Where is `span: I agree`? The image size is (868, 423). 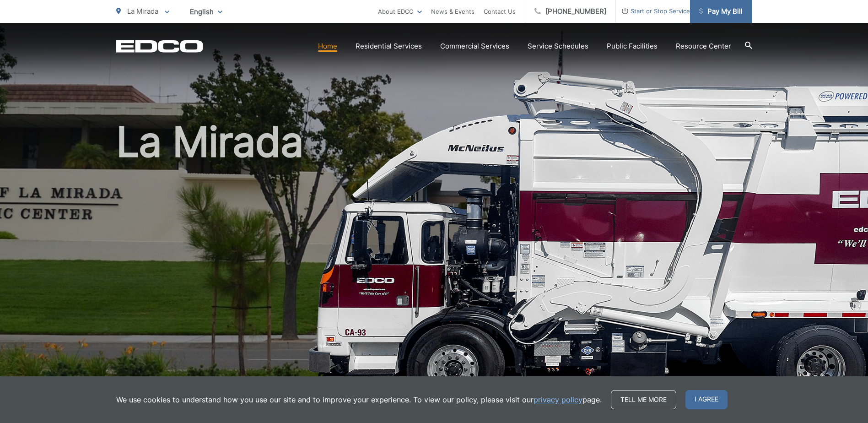 span: I agree is located at coordinates (707, 400).